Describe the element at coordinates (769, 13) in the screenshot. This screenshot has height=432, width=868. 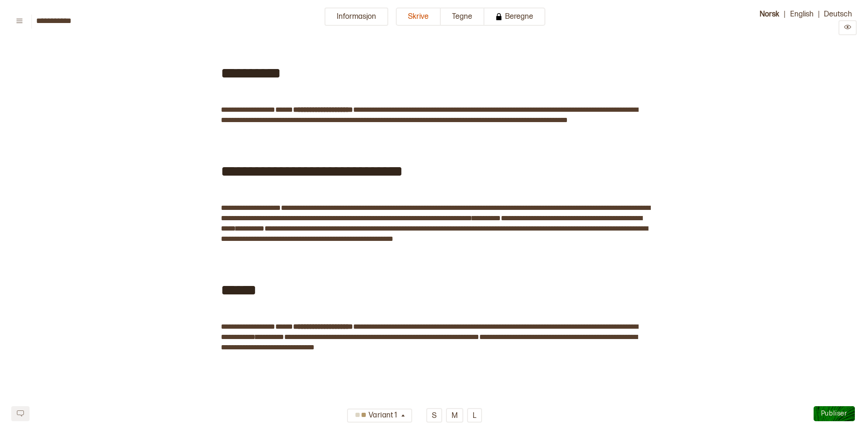
I see `button: Norsk` at that location.